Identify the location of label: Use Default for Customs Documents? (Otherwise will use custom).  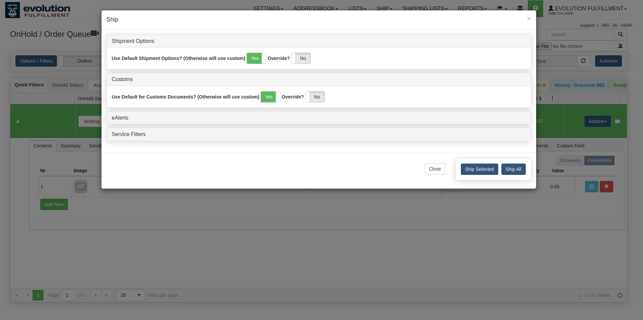
(186, 97).